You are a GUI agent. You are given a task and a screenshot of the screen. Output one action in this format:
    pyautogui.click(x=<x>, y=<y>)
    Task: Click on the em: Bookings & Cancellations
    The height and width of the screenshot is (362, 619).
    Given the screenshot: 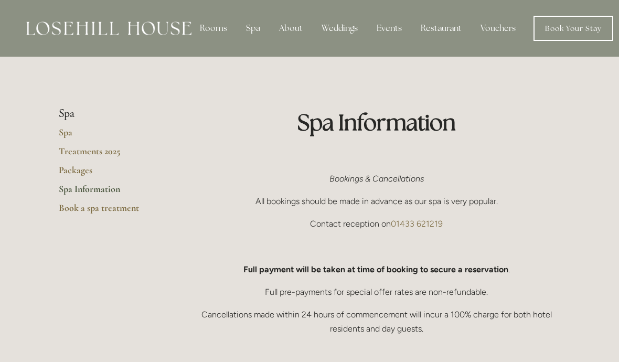 What is the action you would take?
    pyautogui.click(x=377, y=178)
    